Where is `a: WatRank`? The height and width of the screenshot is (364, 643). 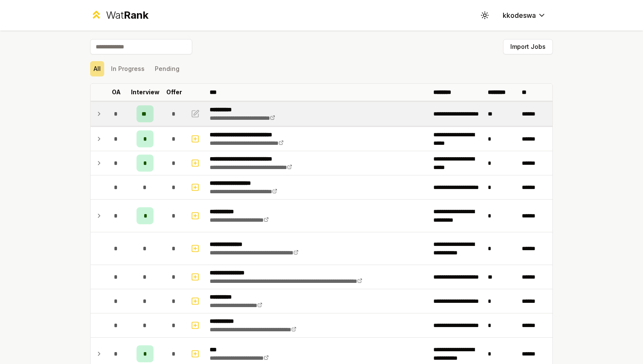
a: WatRank is located at coordinates (119, 15).